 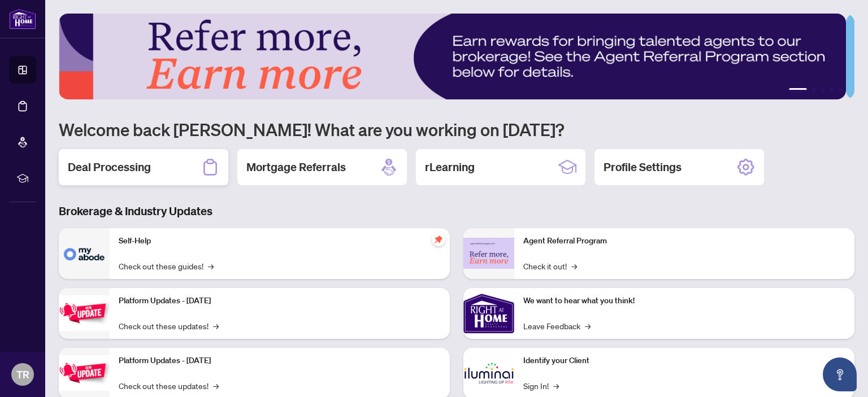 I want to click on a: Check it out!→, so click(x=550, y=266).